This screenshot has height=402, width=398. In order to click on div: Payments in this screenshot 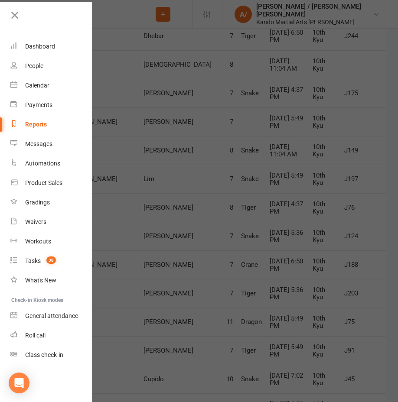, I will do `click(39, 105)`.